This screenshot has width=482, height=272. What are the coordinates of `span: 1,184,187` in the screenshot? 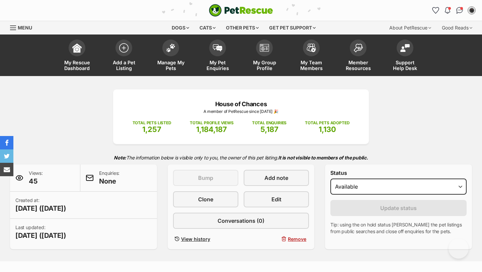 It's located at (212, 129).